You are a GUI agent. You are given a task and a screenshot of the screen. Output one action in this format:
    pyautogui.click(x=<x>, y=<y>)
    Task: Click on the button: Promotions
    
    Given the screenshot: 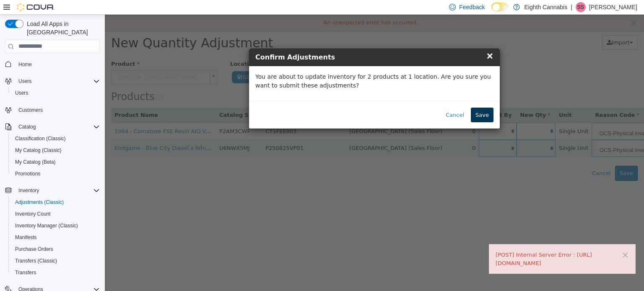 What is the action you would take?
    pyautogui.click(x=56, y=174)
    